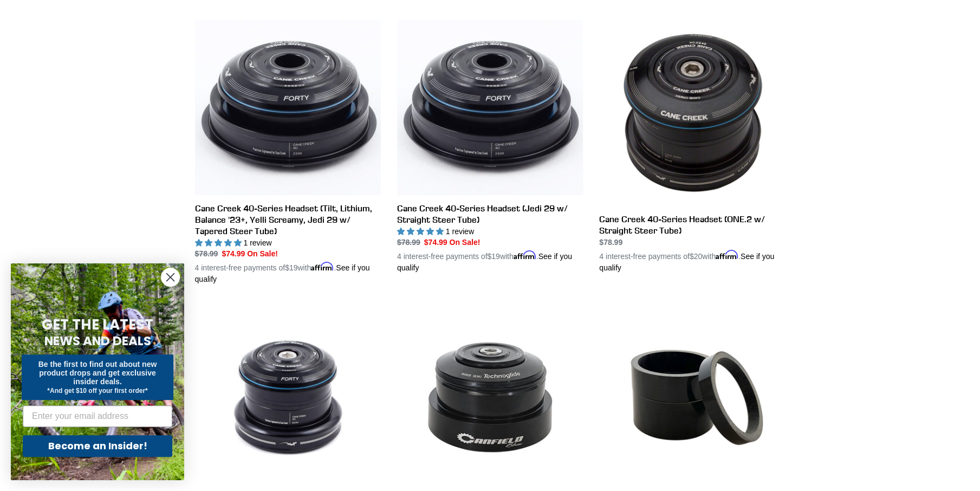 This screenshot has height=491, width=980. Describe the element at coordinates (98, 325) in the screenshot. I see `span: GET THE LATEST` at that location.